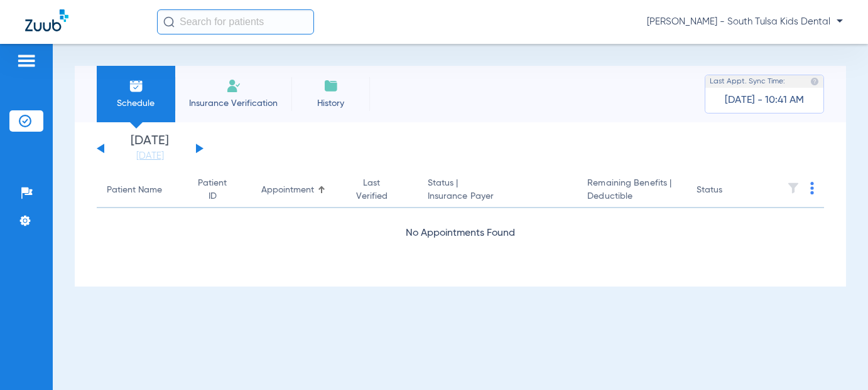  I want to click on span: Insurance Verification, so click(233, 103).